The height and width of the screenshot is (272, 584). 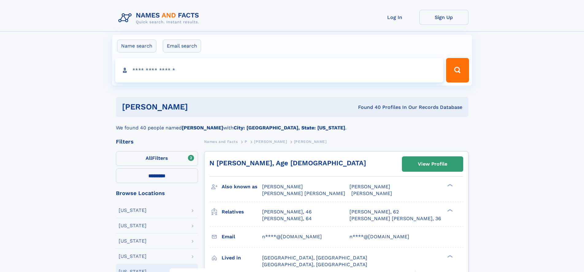 What do you see at coordinates (246, 141) in the screenshot?
I see `a: P` at bounding box center [246, 141].